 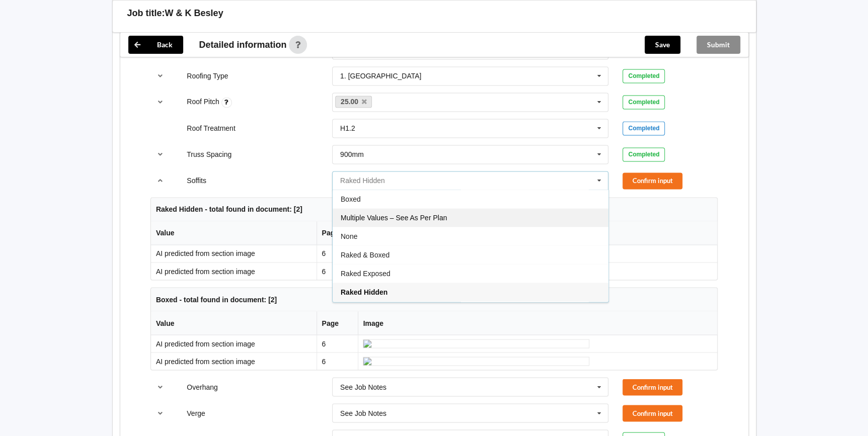 What do you see at coordinates (211, 128) in the screenshot?
I see `label: Roof Treatment` at bounding box center [211, 128].